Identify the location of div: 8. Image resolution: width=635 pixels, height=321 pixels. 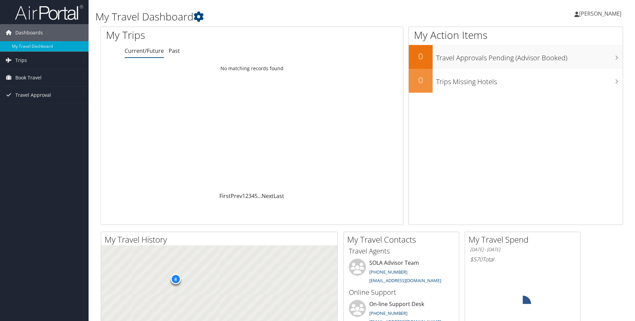
(176, 279).